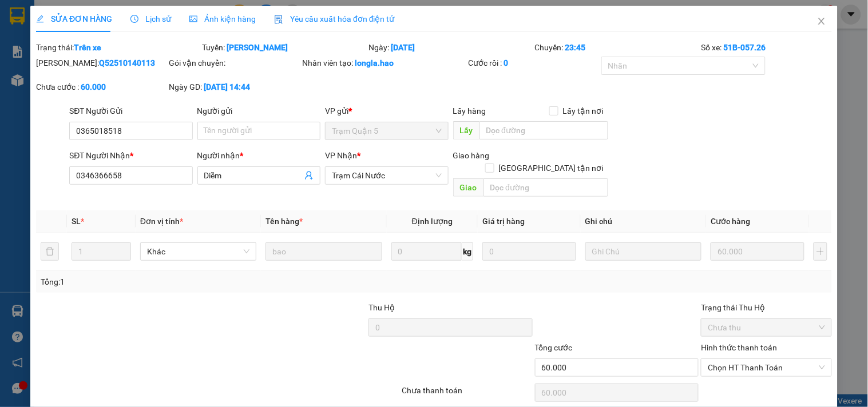 This screenshot has width=868, height=407. What do you see at coordinates (643, 221) in the screenshot?
I see `th: Ghi chú` at bounding box center [643, 221].